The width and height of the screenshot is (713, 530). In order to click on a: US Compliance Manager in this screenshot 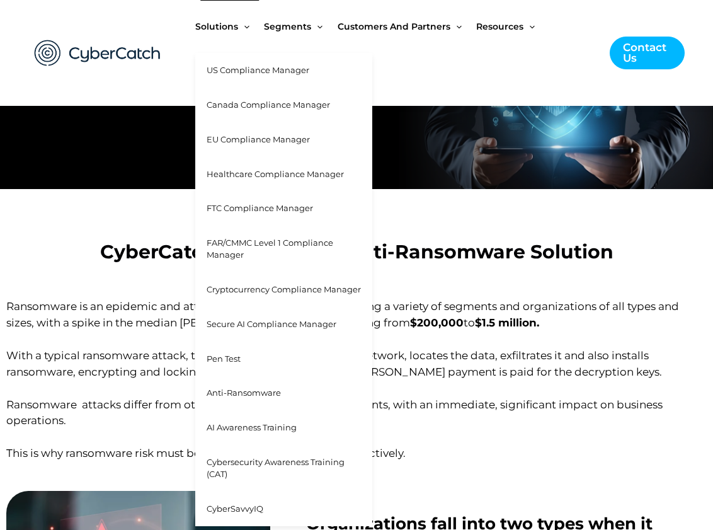, I will do `click(283, 70)`.